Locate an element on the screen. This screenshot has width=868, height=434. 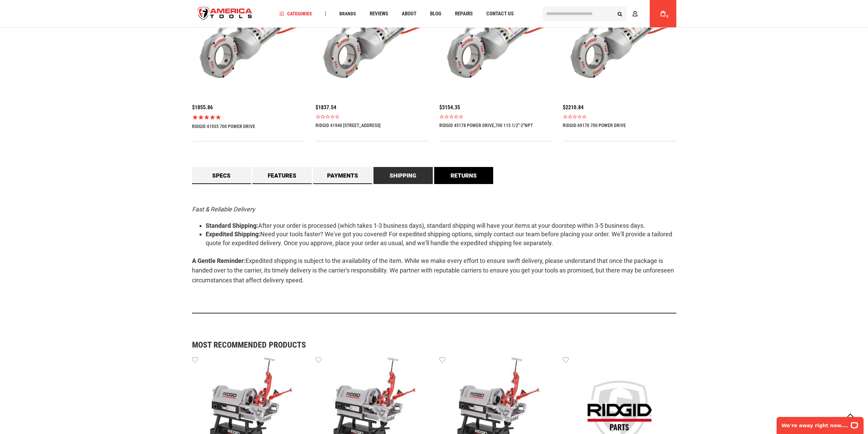
a: Payments is located at coordinates (343, 175).